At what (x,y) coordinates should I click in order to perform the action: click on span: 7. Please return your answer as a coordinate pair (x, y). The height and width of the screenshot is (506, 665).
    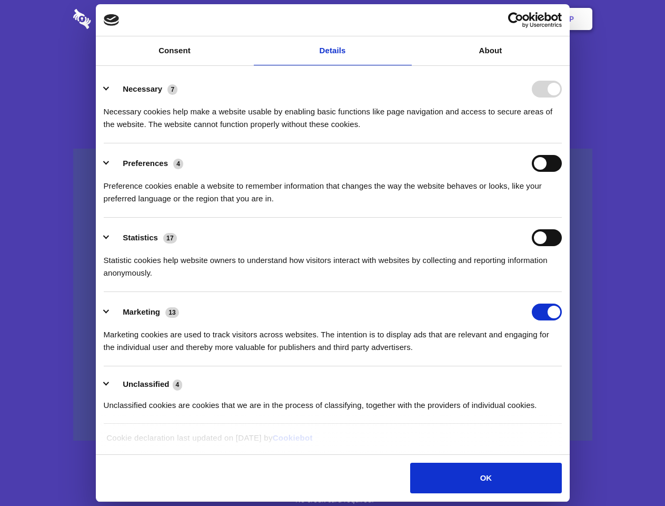
    Looking at the image, I should click on (172, 90).